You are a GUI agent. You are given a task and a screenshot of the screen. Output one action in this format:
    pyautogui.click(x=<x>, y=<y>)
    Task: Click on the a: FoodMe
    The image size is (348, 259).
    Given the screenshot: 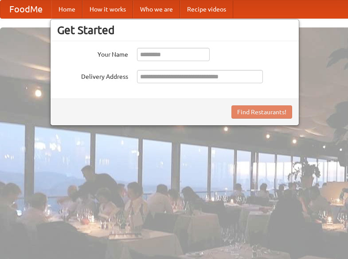 What is the action you would take?
    pyautogui.click(x=26, y=9)
    